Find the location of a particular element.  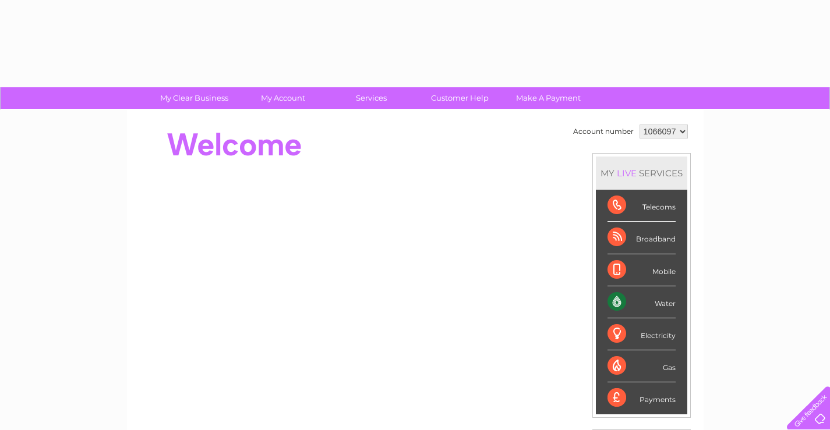

div: MY SERVICES is located at coordinates (641, 173).